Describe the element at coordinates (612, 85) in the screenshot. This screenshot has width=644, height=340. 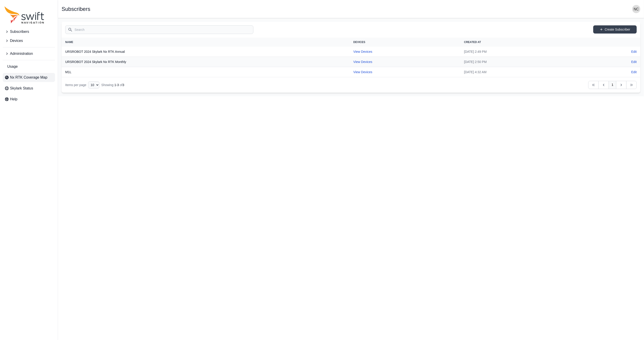
I see `a: 1` at that location.